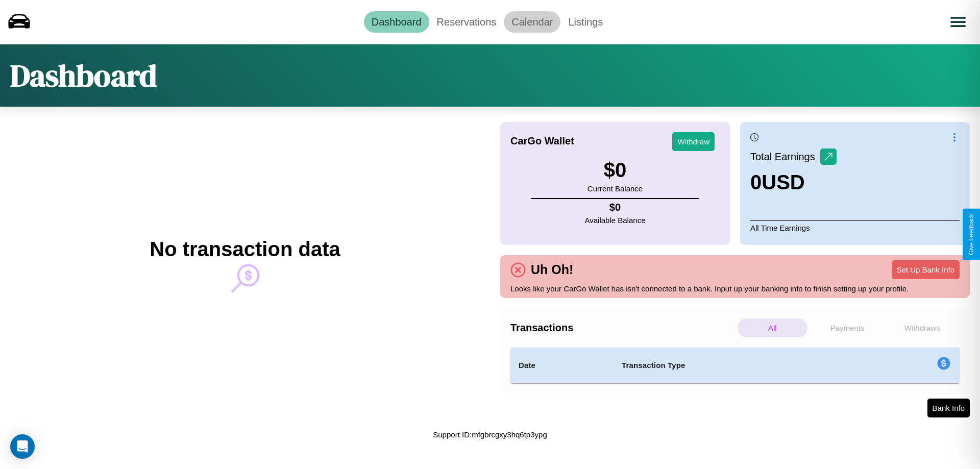 The image size is (980, 469). Describe the element at coordinates (489, 434) in the screenshot. I see `p: Support ID: mfgbrcgxy3hq6tp3ypg` at that location.